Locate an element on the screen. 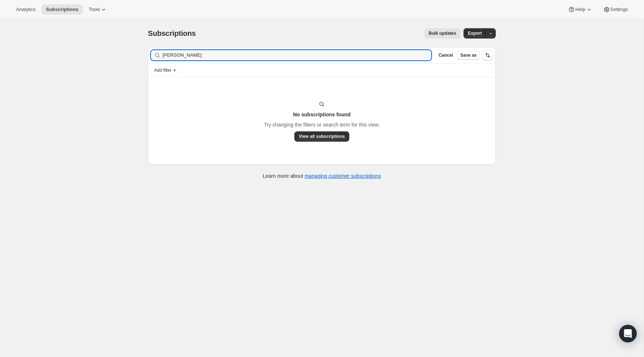 This screenshot has height=357, width=644. div: Open Intercom Messenger is located at coordinates (628, 334).